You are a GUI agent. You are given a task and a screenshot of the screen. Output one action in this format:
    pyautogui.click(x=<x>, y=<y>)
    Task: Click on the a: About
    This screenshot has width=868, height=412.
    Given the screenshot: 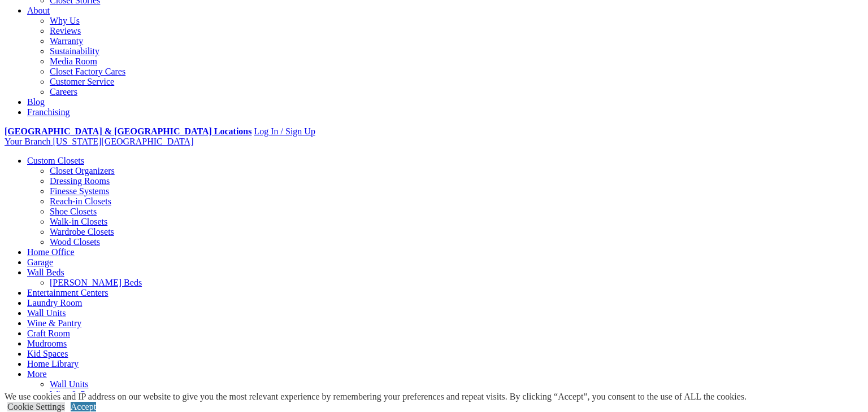 What is the action you would take?
    pyautogui.click(x=38, y=10)
    